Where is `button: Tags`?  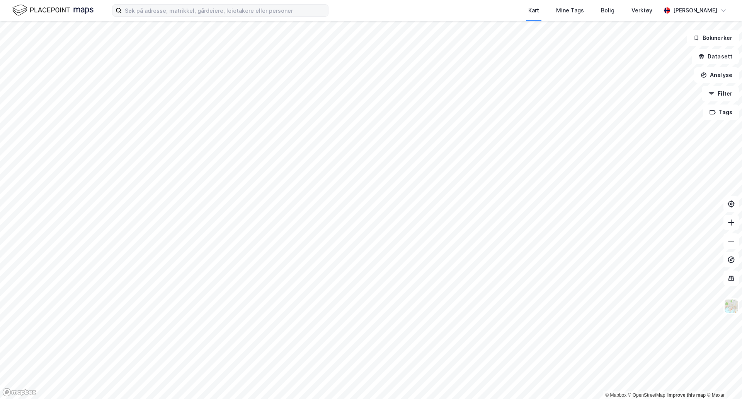
button: Tags is located at coordinates (721, 112).